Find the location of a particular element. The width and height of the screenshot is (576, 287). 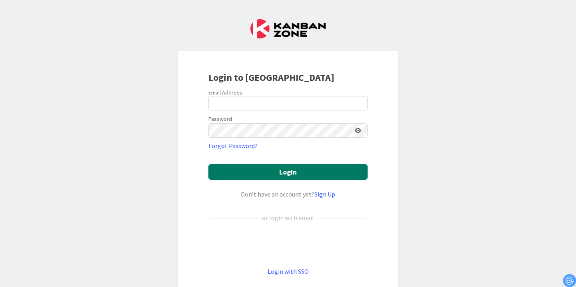

button: Login is located at coordinates (288, 172).